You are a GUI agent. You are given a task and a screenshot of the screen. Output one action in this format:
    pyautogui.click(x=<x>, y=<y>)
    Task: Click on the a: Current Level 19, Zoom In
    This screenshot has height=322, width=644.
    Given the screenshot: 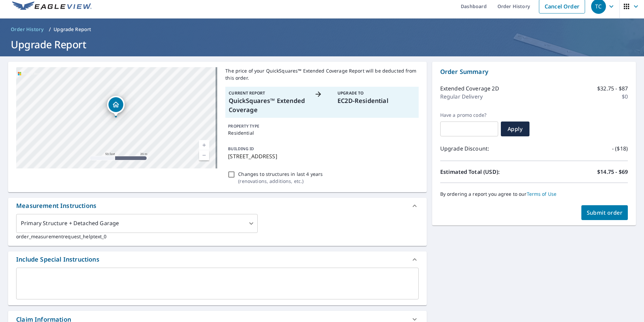 What is the action you would take?
    pyautogui.click(x=204, y=145)
    